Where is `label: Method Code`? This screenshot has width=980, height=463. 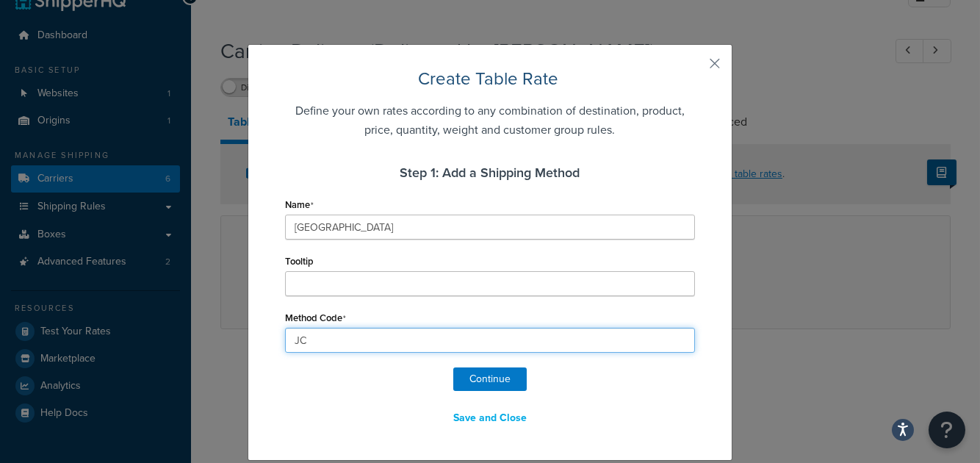
label: Method Code is located at coordinates (315, 319).